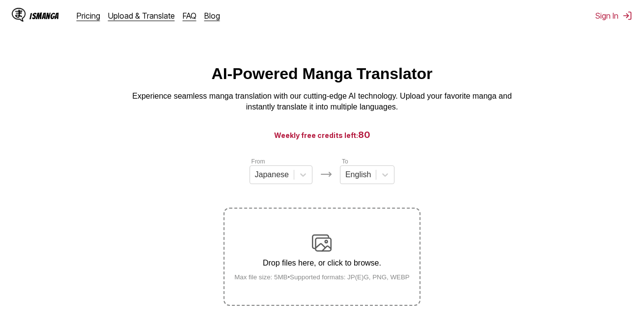  I want to click on div: IsManga, so click(44, 16).